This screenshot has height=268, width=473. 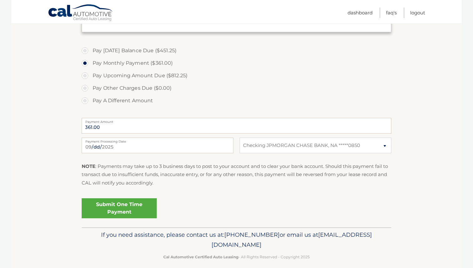 What do you see at coordinates (236, 63) in the screenshot?
I see `label: Pay Monthly Payment ($361.00)` at bounding box center [236, 63].